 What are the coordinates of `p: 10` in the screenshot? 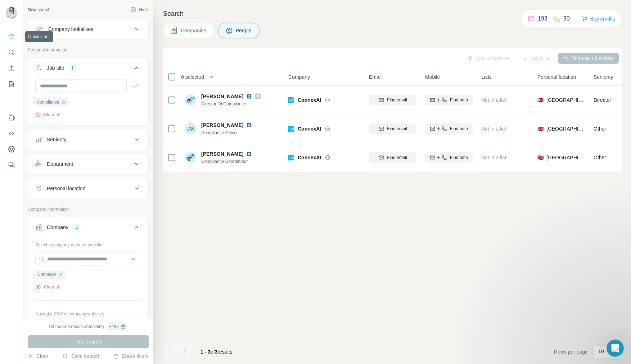 It's located at (601, 352).